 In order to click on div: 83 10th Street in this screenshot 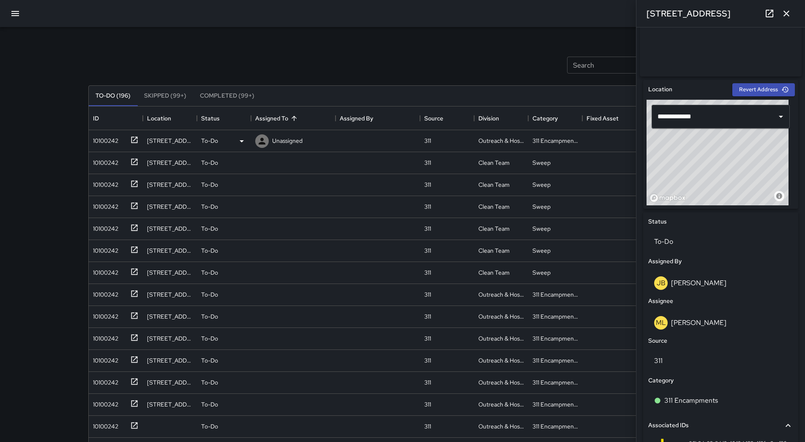, I will do `click(170, 317)`.